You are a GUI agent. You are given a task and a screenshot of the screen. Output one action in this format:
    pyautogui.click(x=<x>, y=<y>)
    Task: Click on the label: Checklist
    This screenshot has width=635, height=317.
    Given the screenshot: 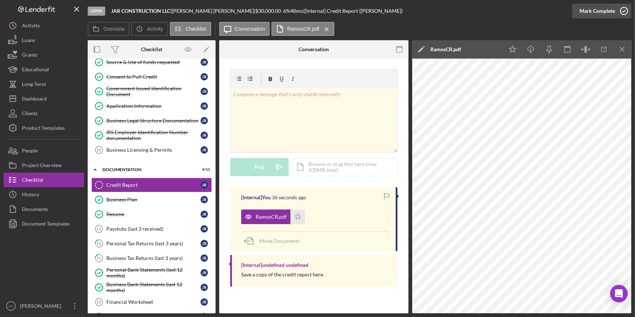 What is the action you would take?
    pyautogui.click(x=196, y=29)
    